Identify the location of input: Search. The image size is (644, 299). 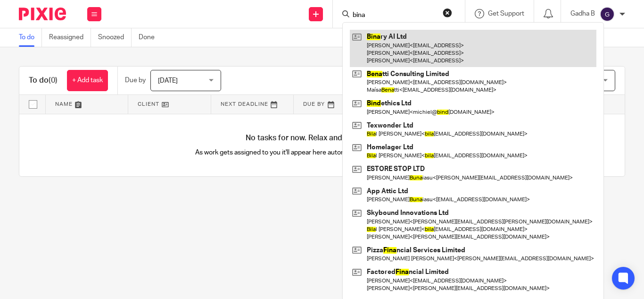
(394, 16).